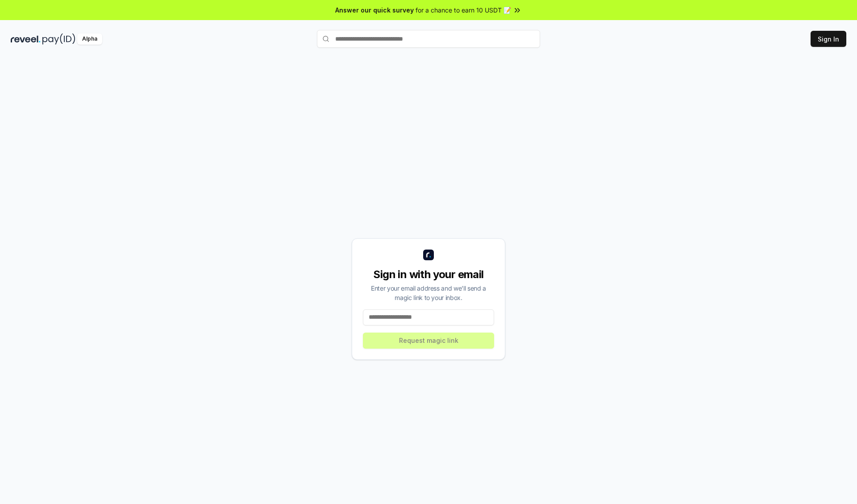 The image size is (857, 504). Describe the element at coordinates (59, 38) in the screenshot. I see `img: pay_id` at that location.